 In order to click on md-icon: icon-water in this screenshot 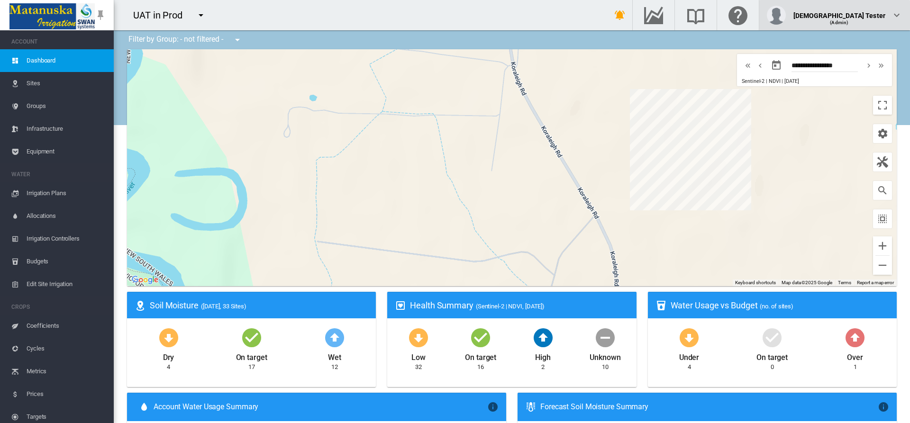, I will do `click(144, 407)`.